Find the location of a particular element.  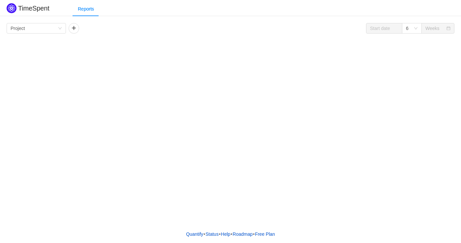

h2: TimeSpent is located at coordinates (34, 8).